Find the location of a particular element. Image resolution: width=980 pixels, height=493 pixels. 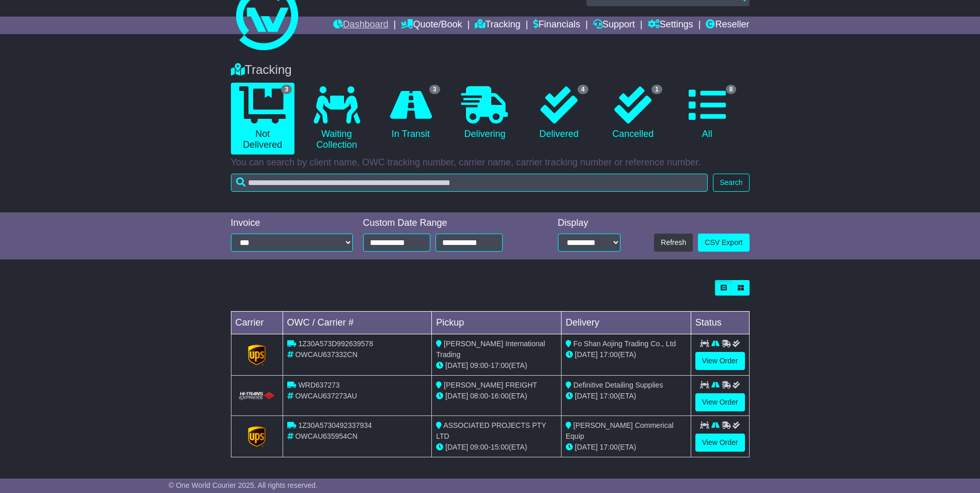

span: Definitive Detailing Supplies is located at coordinates (619, 385).